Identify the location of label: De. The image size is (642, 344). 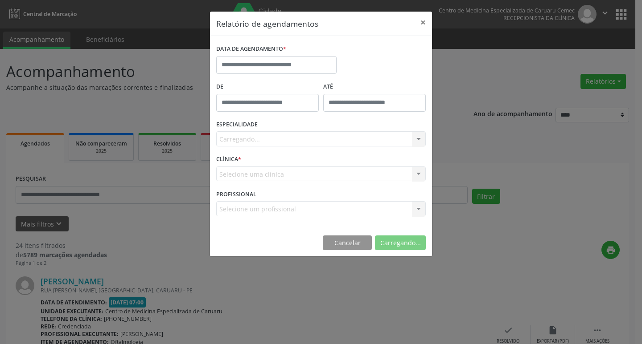
(267, 87).